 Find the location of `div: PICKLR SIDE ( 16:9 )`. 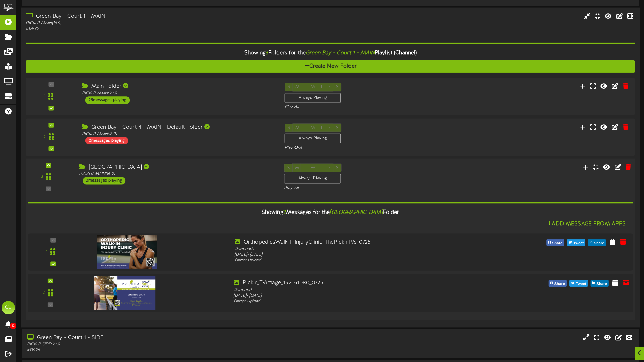

div: PICKLR SIDE ( 16:9 ) is located at coordinates (150, 344).